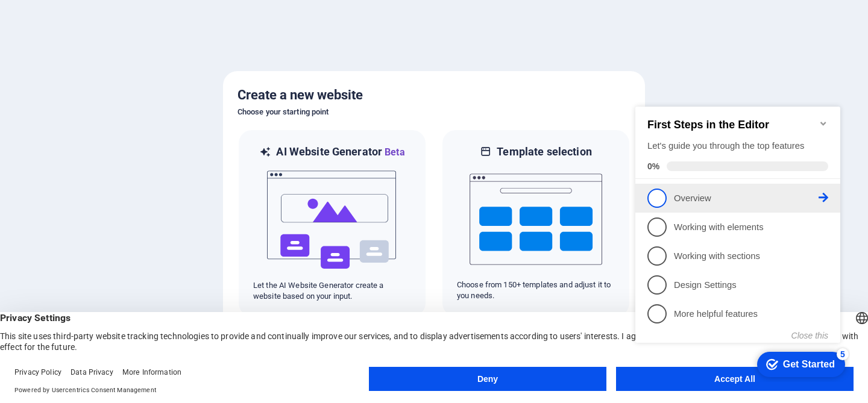  Describe the element at coordinates (116, 138) in the screenshot. I see `p: Working with elements` at that location.